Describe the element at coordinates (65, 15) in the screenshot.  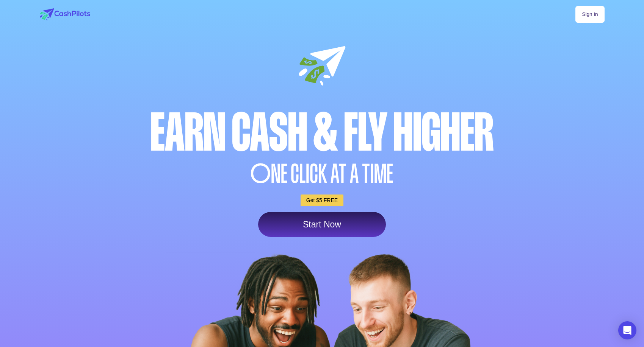
I see `img: logo` at that location.